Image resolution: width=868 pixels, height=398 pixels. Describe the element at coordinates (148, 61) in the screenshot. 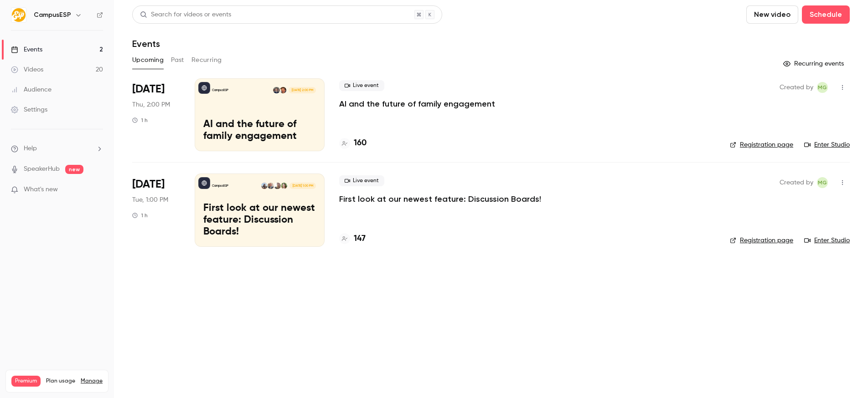

I see `button: Upcoming` at that location.